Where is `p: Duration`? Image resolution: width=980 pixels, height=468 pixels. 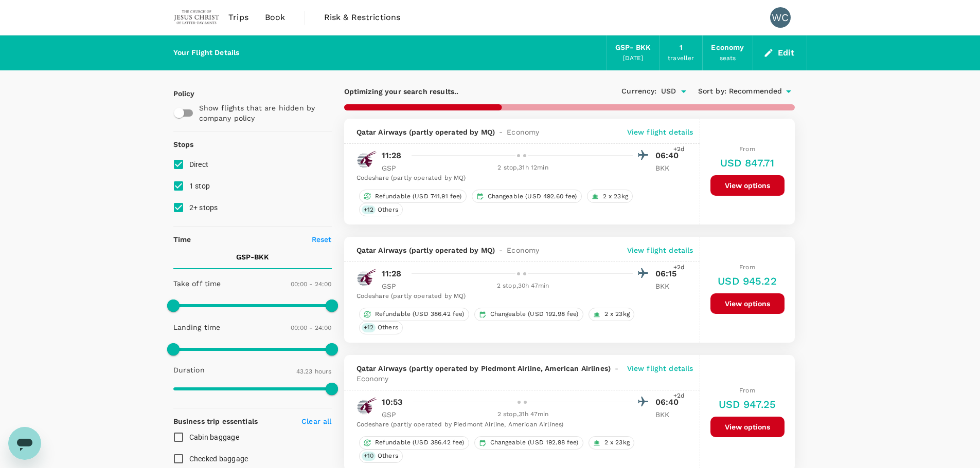
p: Duration is located at coordinates (188, 370).